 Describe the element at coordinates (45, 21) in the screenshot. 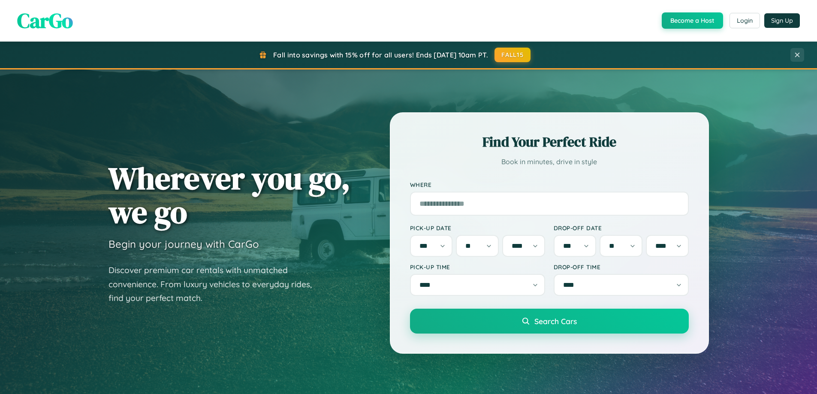

I see `span: CarGo` at that location.